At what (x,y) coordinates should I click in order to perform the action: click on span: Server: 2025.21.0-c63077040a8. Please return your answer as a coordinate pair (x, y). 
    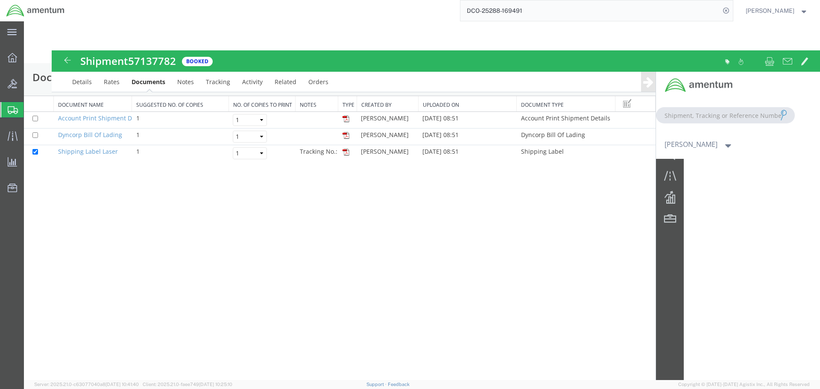
    Looking at the image, I should click on (86, 384).